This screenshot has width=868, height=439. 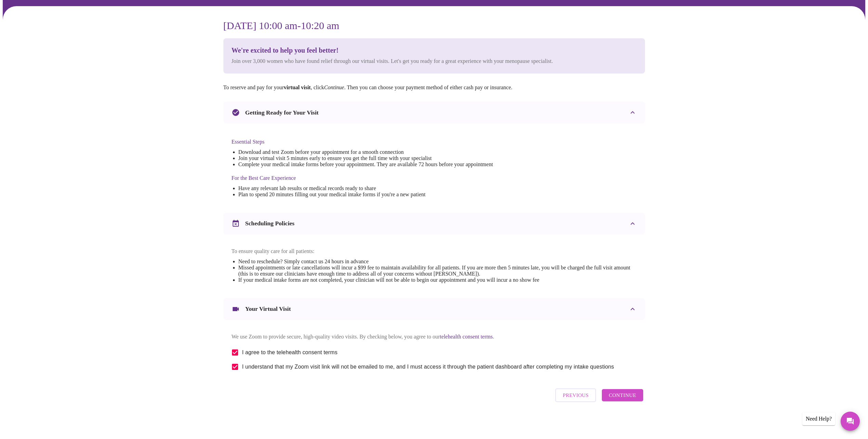 I want to click on li: Missed appointments or late cancellations will incur a $99 fee to maintain availability for all p..., so click(x=437, y=271).